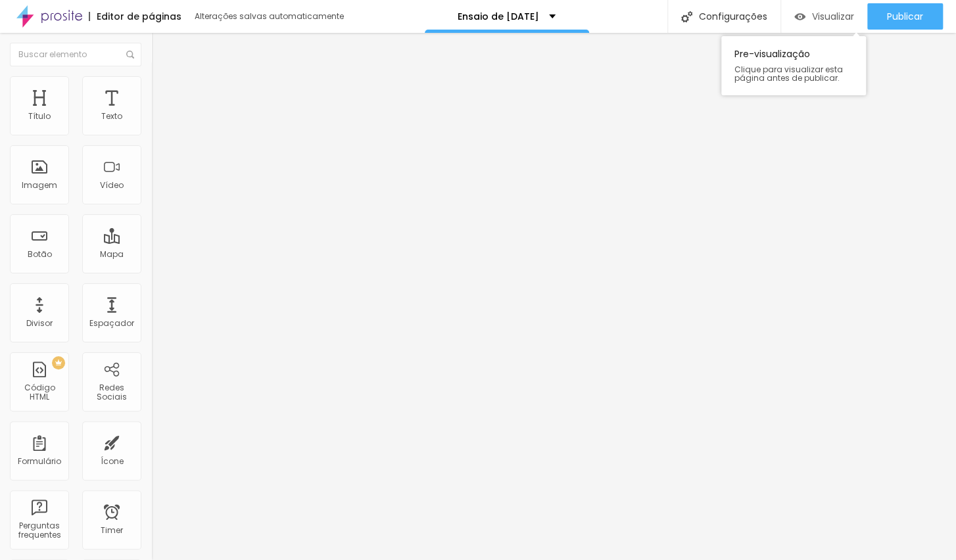 Image resolution: width=956 pixels, height=560 pixels. What do you see at coordinates (111, 185) in the screenshot?
I see `div: Vídeo` at bounding box center [111, 185].